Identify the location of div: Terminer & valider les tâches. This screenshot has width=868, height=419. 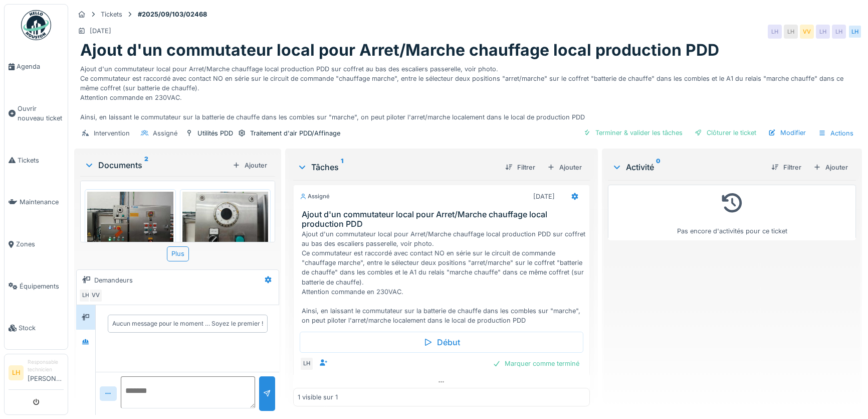
(633, 132).